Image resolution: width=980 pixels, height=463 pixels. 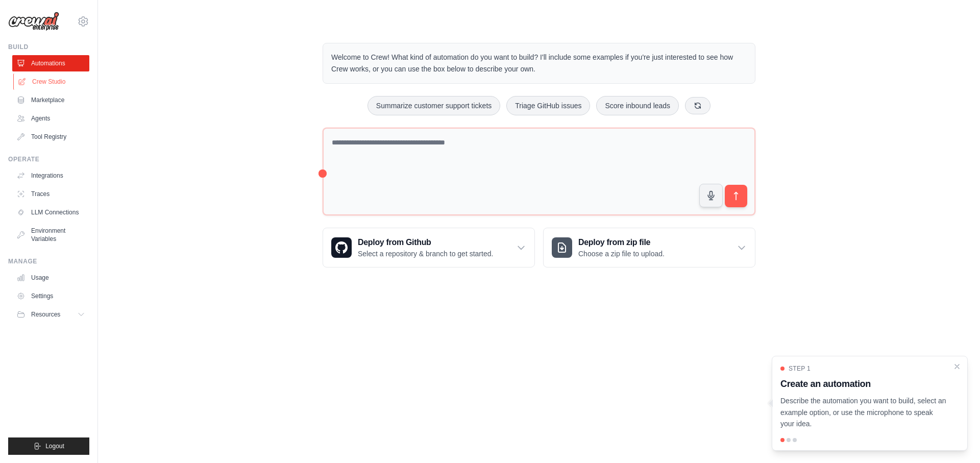 What do you see at coordinates (50, 194) in the screenshot?
I see `a: Traces` at bounding box center [50, 194].